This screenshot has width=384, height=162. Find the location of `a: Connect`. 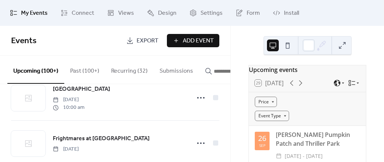

a: Connect is located at coordinates (77, 13).